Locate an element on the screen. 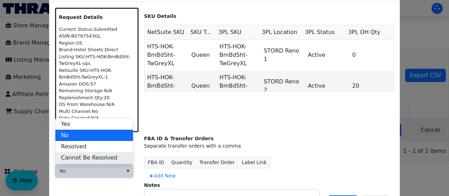 The height and width of the screenshot is (196, 449). label: Notes is located at coordinates (152, 185).